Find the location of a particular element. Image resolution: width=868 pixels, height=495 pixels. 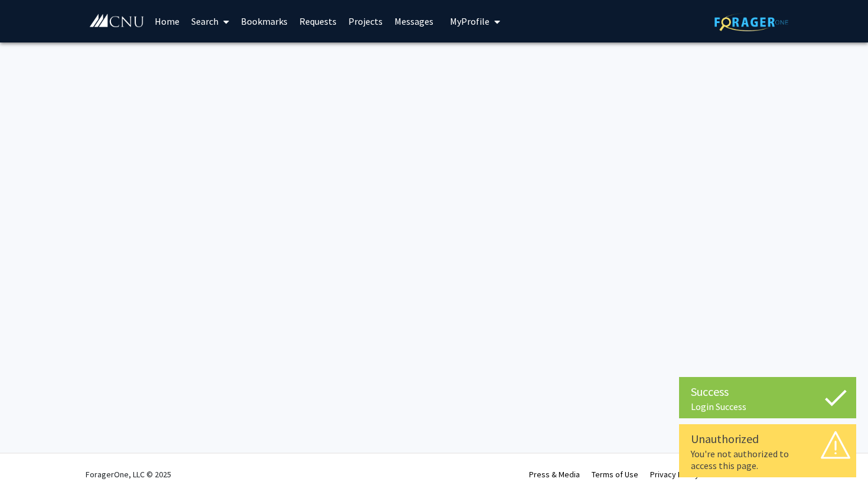

a: Home is located at coordinates (167, 21).